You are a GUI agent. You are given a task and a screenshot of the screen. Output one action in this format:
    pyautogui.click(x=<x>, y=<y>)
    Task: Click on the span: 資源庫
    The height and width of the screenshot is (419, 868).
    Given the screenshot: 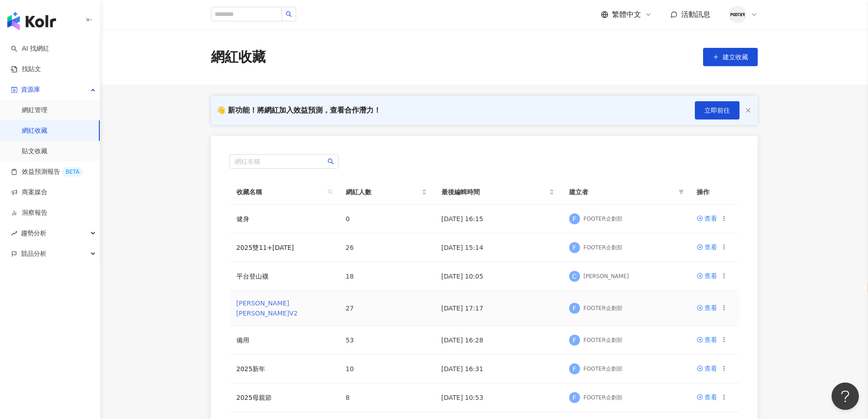 What is the action you would take?
    pyautogui.click(x=31, y=89)
    